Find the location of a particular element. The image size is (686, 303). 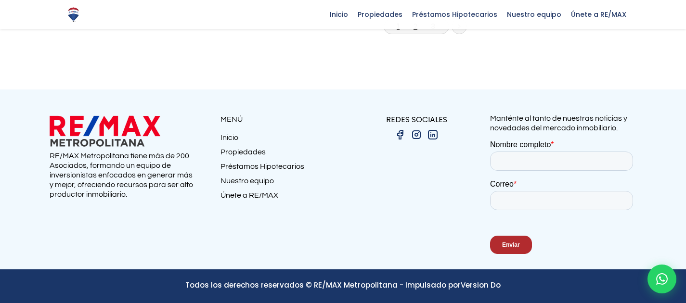

img: facebook.png is located at coordinates (400, 135).